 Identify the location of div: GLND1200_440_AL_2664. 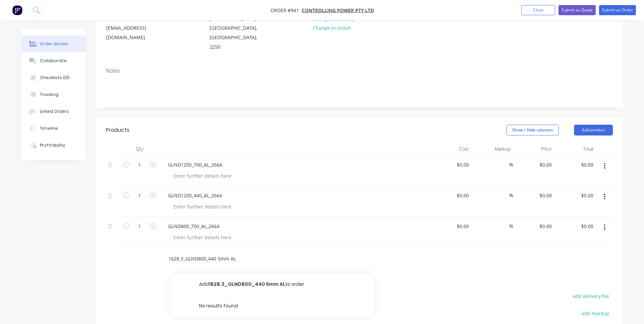
(195, 195).